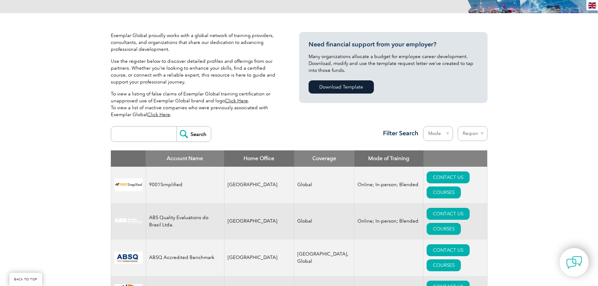  Describe the element at coordinates (196, 72) in the screenshot. I see `p: Use the register below to discover detailed profiles and offerings from our partners. Whether you...` at that location.